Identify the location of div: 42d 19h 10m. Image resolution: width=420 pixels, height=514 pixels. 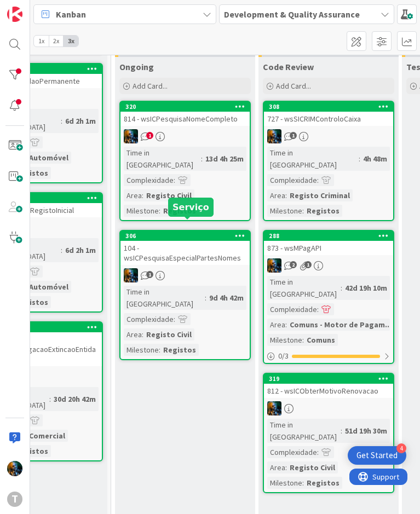
(366, 288).